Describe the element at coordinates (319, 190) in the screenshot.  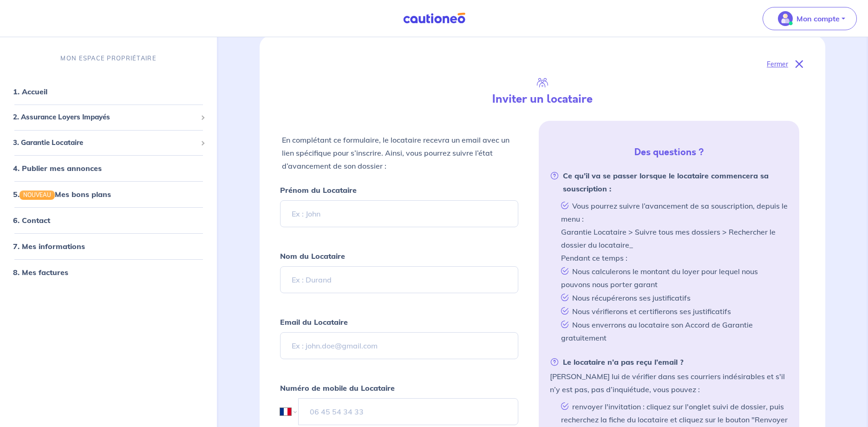
I see `strong: Prénom du Locataire` at that location.